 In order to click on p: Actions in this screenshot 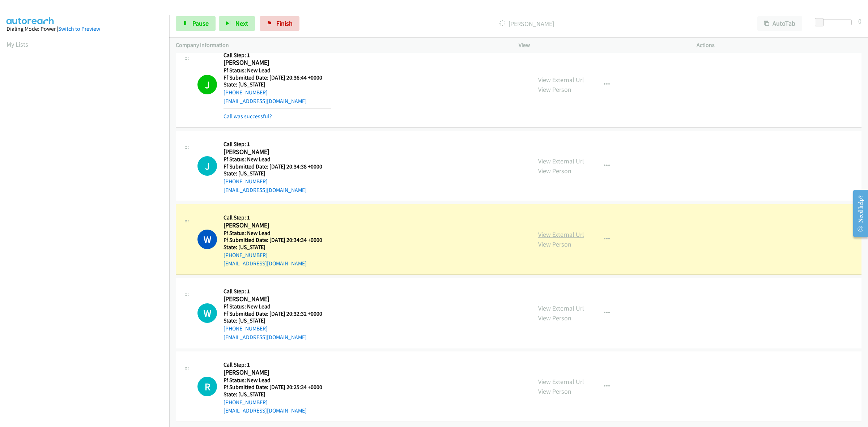, I will do `click(779, 45)`.